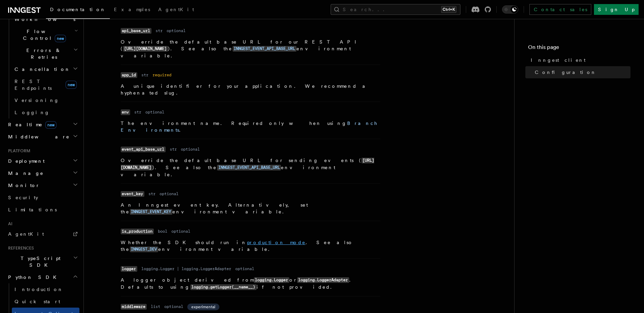 The height and width of the screenshot is (313, 644). I want to click on dd: logging.Logger | logging.LoggerAdapter, so click(186, 269).